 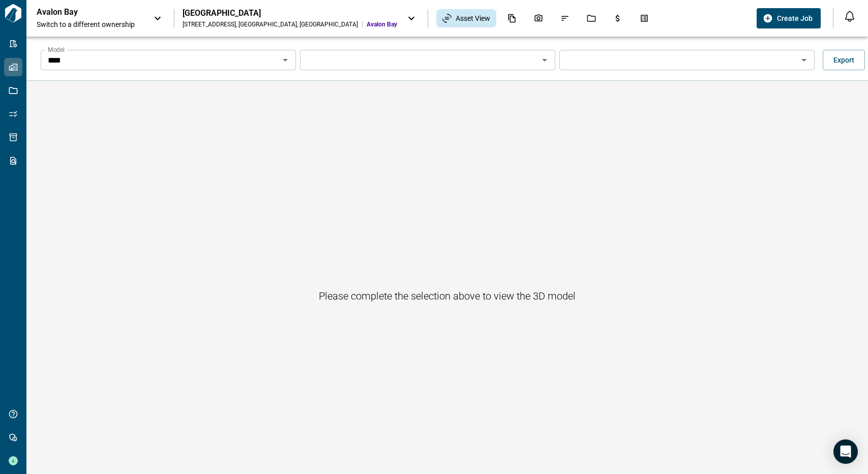 What do you see at coordinates (90, 24) in the screenshot?
I see `span: Switch to a different ownership` at bounding box center [90, 24].